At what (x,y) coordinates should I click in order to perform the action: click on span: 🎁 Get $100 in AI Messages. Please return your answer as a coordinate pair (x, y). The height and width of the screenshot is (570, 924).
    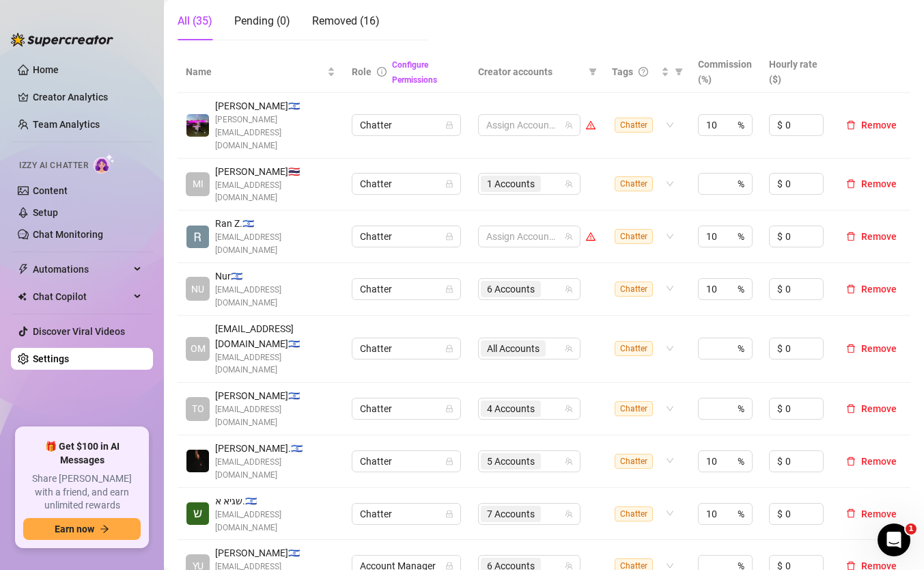
    Looking at the image, I should click on (82, 453).